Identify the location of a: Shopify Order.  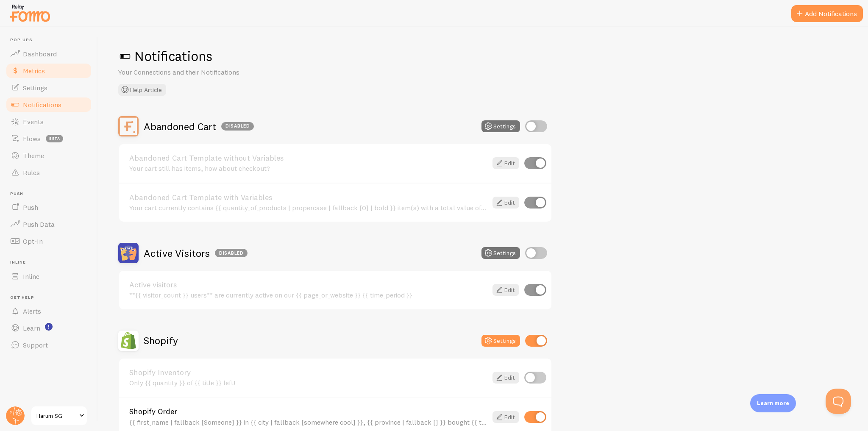
(308, 412).